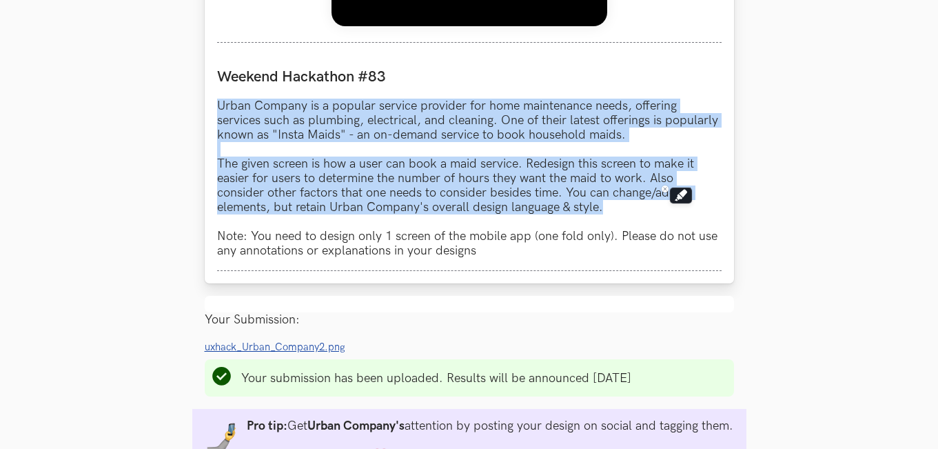 The width and height of the screenshot is (938, 449). I want to click on strong: Urban Company's, so click(356, 425).